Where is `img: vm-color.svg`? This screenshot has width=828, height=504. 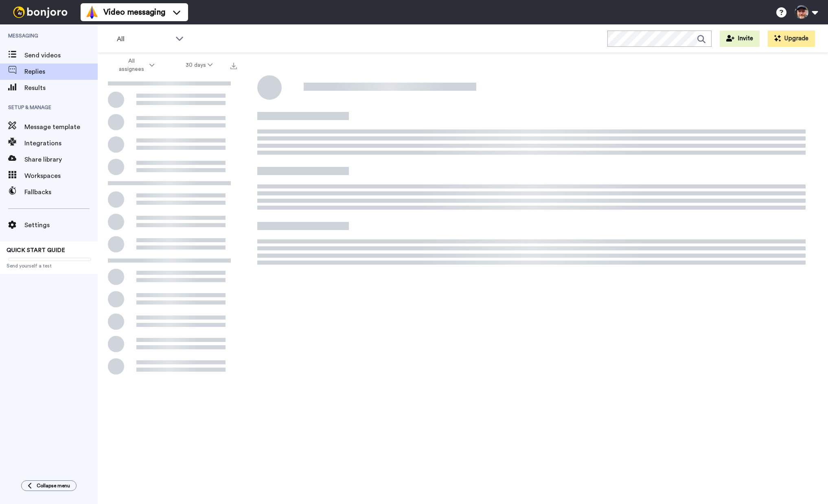 img: vm-color.svg is located at coordinates (92, 12).